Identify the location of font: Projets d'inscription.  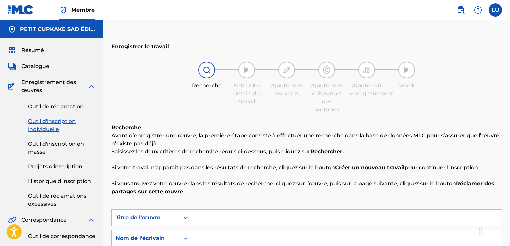
(55, 166).